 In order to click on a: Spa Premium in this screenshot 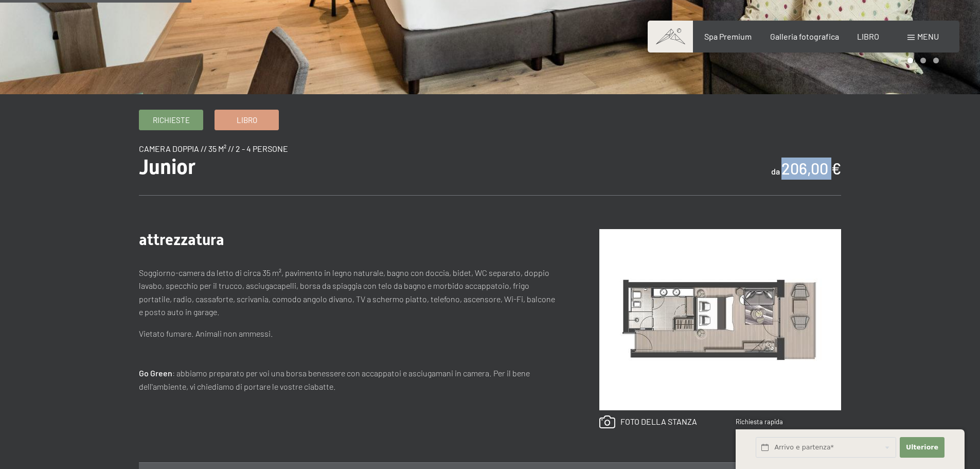, I will do `click(728, 36)`.